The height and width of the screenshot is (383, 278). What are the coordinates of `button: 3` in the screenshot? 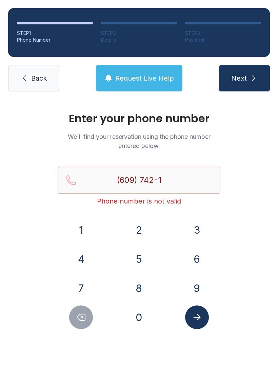 It's located at (197, 230).